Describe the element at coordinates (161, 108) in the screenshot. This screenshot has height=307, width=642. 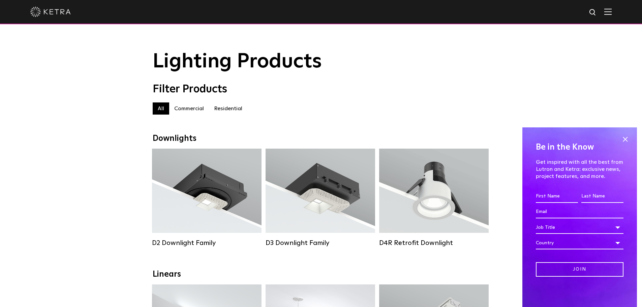
I see `label: All` at that location.